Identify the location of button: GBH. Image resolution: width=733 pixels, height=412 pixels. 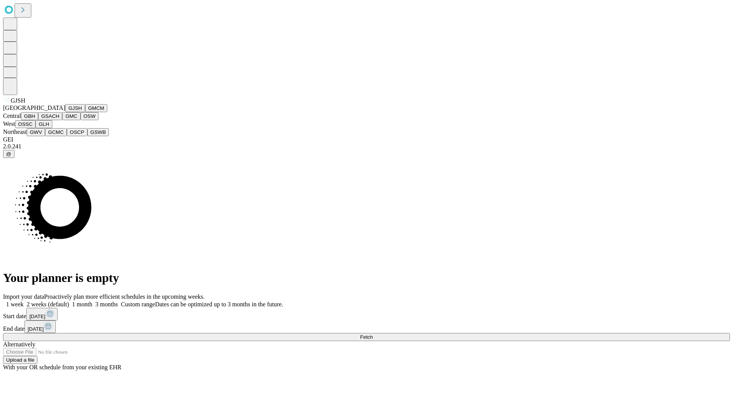
(29, 116).